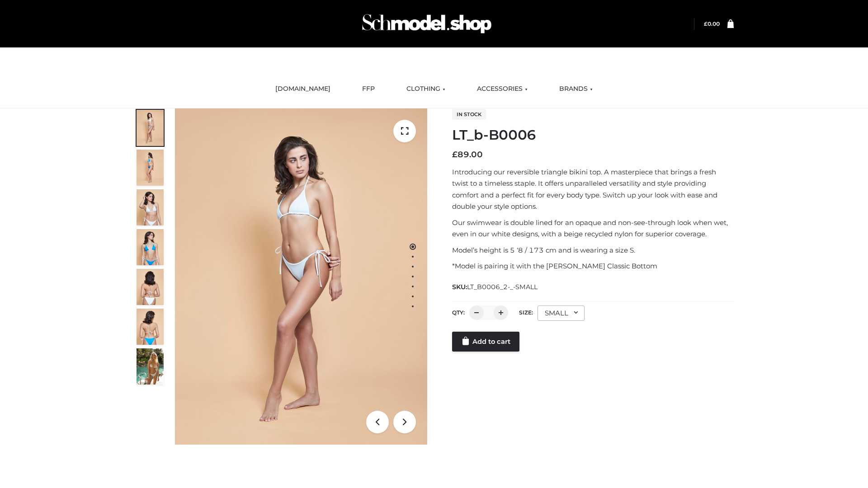  Describe the element at coordinates (711, 24) in the screenshot. I see `a: £0.00` at that location.